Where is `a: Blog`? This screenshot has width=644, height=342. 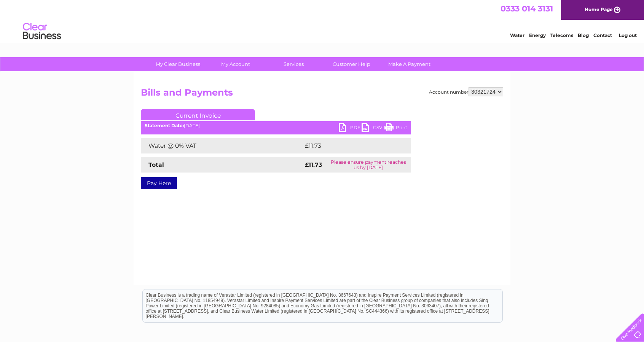 a: Blog is located at coordinates (583, 35).